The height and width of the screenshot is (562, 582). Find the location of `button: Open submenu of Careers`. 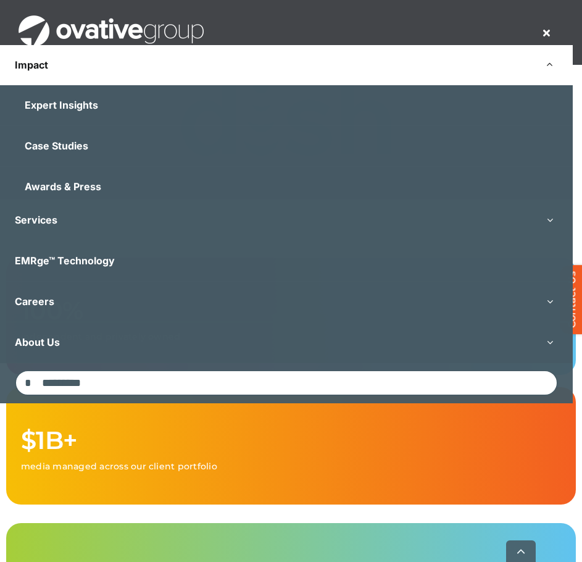

button: Open submenu of Careers is located at coordinates (550, 301).